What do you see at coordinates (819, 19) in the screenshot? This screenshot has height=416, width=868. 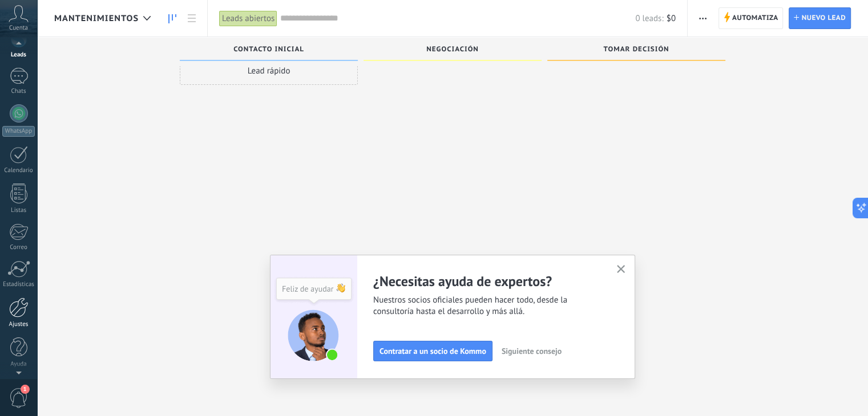 I see `a: Nuevo lead` at bounding box center [819, 19].